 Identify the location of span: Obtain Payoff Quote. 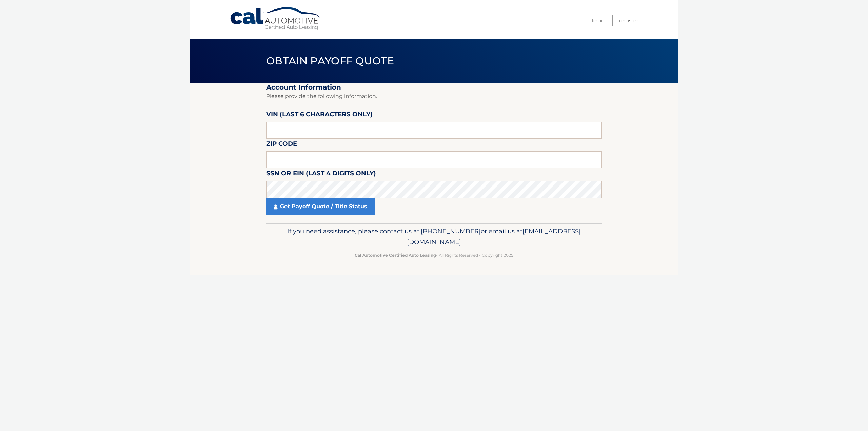
(330, 61).